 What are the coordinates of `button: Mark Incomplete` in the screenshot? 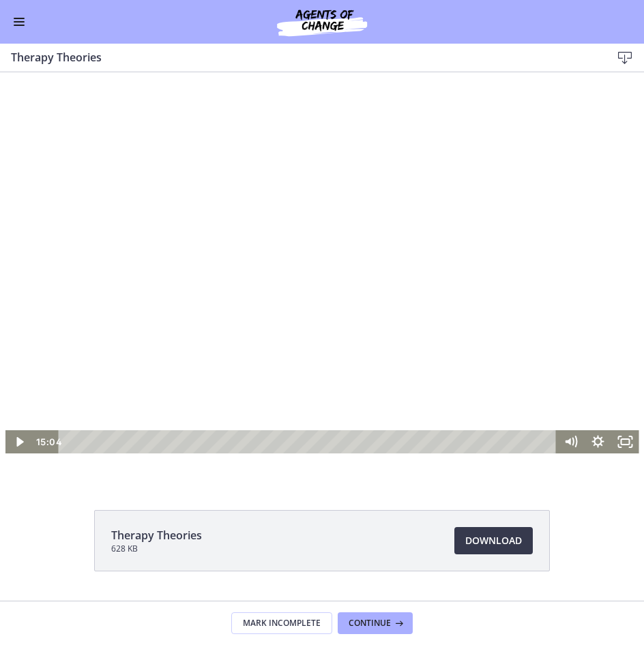 It's located at (282, 624).